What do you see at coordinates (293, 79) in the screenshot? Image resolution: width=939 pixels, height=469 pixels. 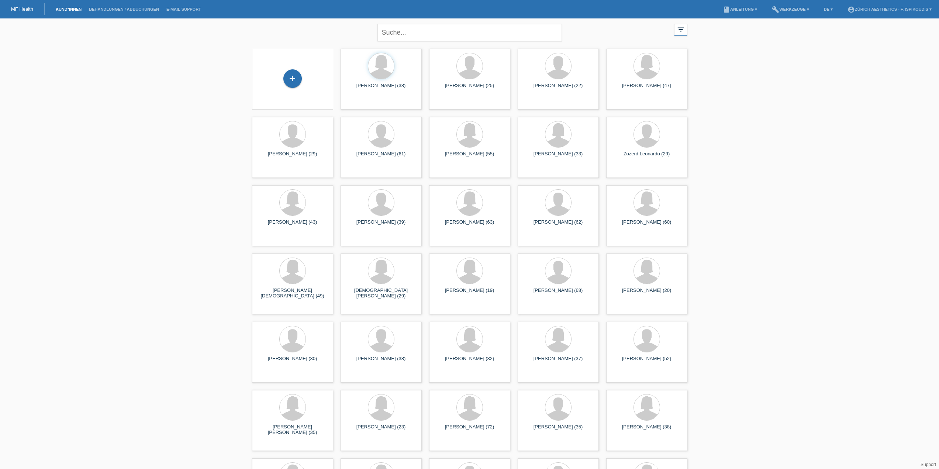 I see `div: Kund*in hinzufügen` at bounding box center [293, 79].